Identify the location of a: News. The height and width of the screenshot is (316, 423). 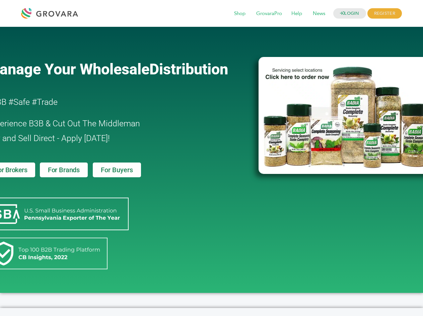
(319, 14).